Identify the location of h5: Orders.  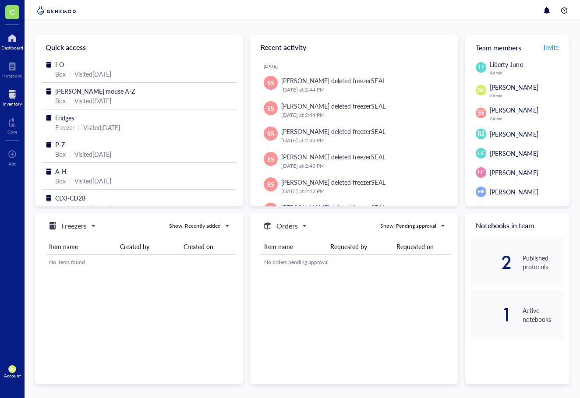
(287, 226).